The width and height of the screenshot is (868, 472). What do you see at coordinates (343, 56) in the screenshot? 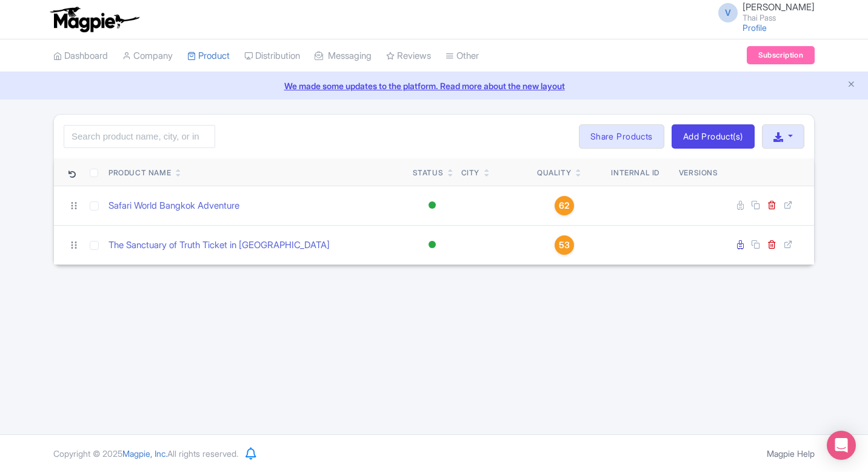
I see `a: Messaging` at bounding box center [343, 56].